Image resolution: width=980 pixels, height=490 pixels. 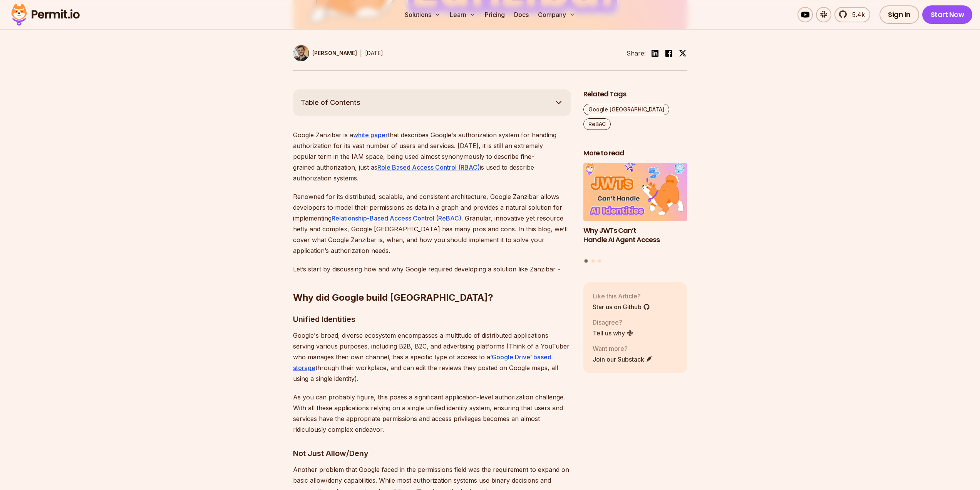 What do you see at coordinates (613, 322) in the screenshot?
I see `p: Disagree?` at bounding box center [613, 322].